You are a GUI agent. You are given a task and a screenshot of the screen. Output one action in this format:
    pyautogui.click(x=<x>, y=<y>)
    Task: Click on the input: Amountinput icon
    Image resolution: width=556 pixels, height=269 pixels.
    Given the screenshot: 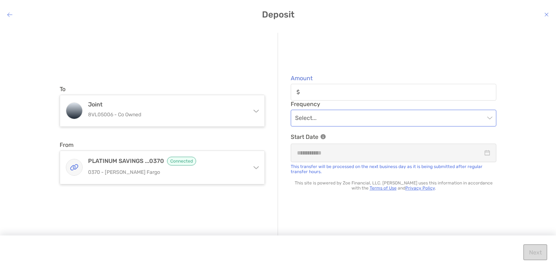 What is the action you would take?
    pyautogui.click(x=399, y=92)
    